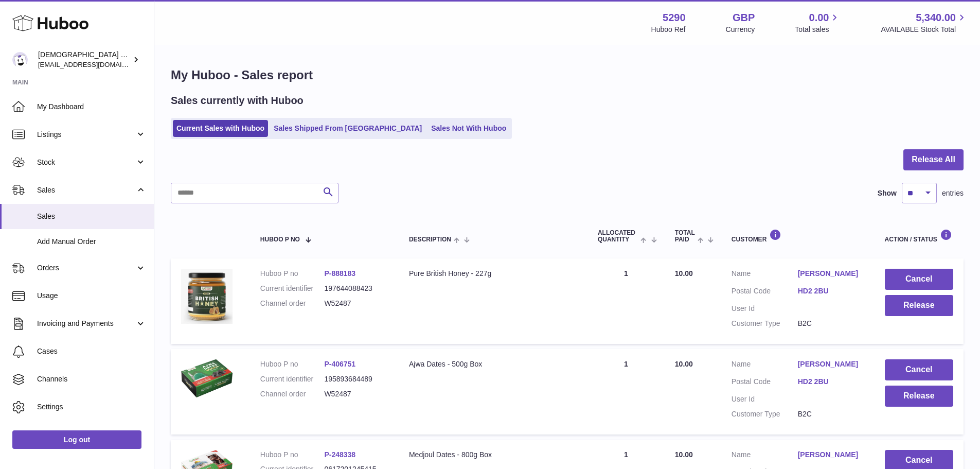  I want to click on strong: GBP, so click(743, 18).